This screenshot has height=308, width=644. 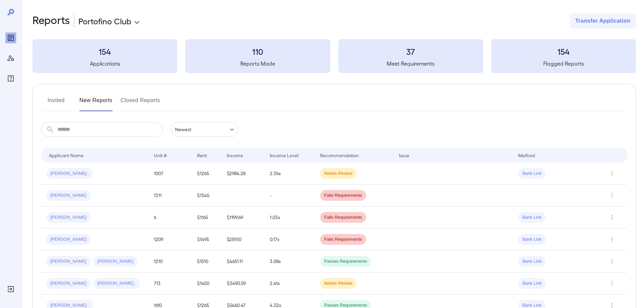 What do you see at coordinates (105, 21) in the screenshot?
I see `p: Portofino Club` at bounding box center [105, 21].